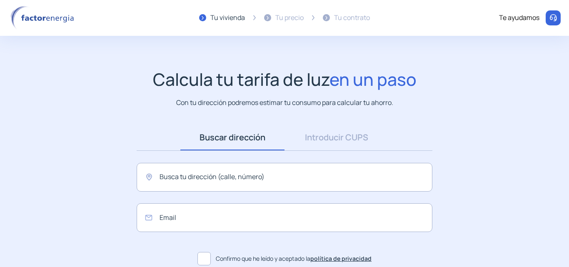 The image size is (569, 267). I want to click on p: Con tu dirección podremos estimar tu consumo para calcular tu ahorro., so click(285, 103).